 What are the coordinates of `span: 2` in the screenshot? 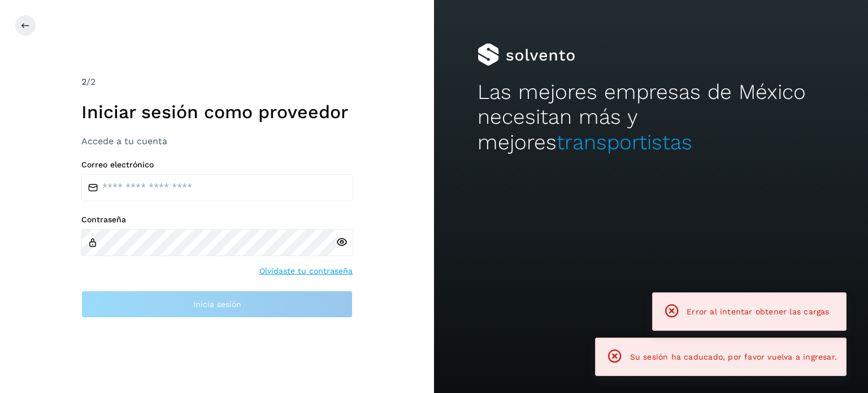 It's located at (84, 81).